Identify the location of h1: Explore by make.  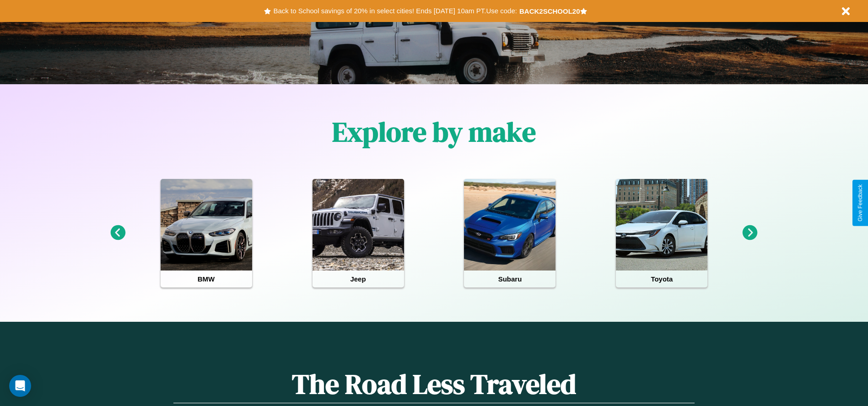
(434, 132).